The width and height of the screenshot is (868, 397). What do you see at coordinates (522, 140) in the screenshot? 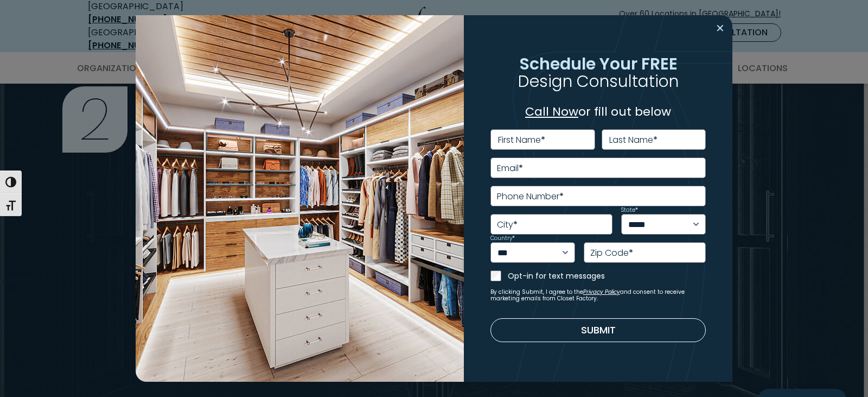
I see `label: First Name` at bounding box center [522, 140].